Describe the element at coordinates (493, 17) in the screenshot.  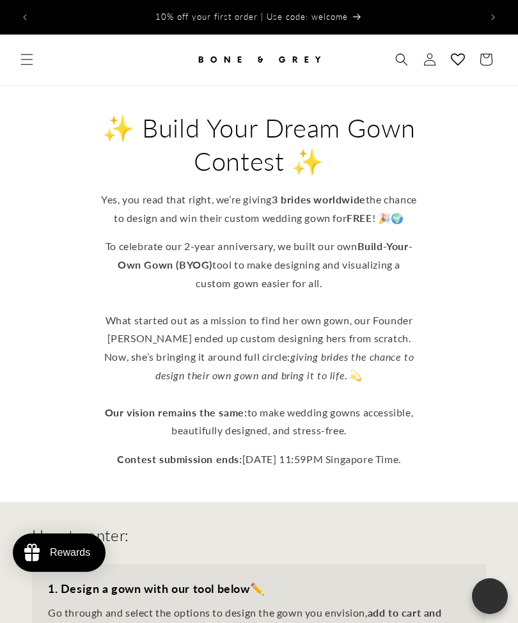
I see `button: Next announcement` at that location.